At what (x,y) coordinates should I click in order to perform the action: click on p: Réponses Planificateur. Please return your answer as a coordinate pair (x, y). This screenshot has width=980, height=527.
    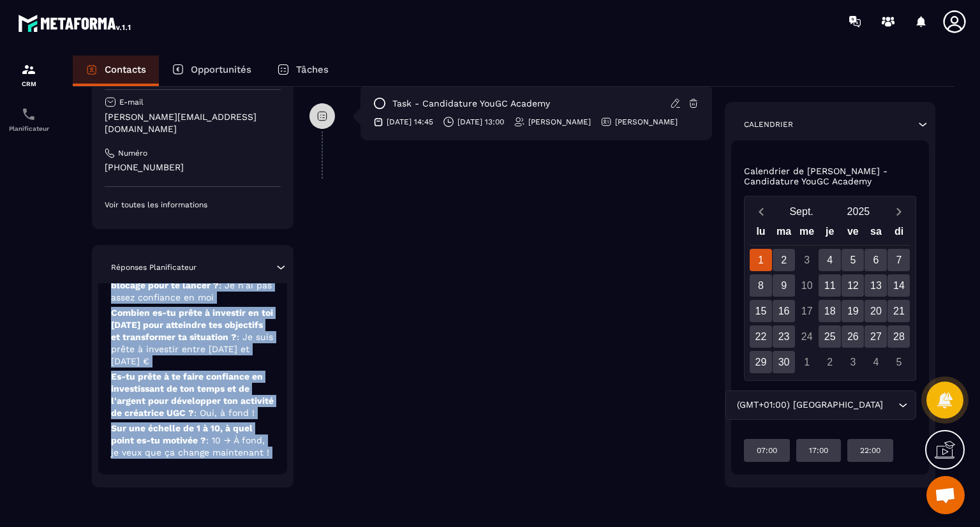
    Looking at the image, I should click on (154, 267).